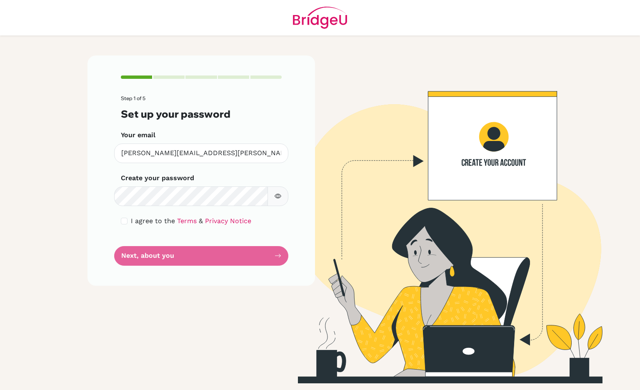 This screenshot has width=640, height=390. What do you see at coordinates (138, 135) in the screenshot?
I see `label: Your email` at bounding box center [138, 135].